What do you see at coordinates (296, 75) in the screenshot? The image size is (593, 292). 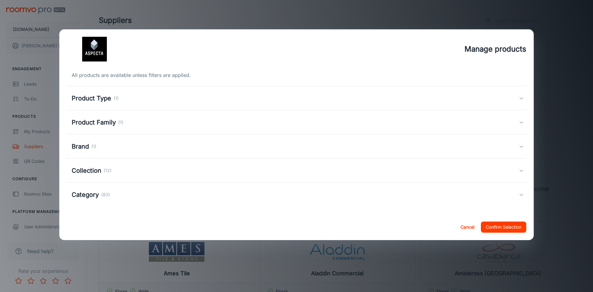 I see `div: All products are available unless filters are applied.` at bounding box center [296, 75].